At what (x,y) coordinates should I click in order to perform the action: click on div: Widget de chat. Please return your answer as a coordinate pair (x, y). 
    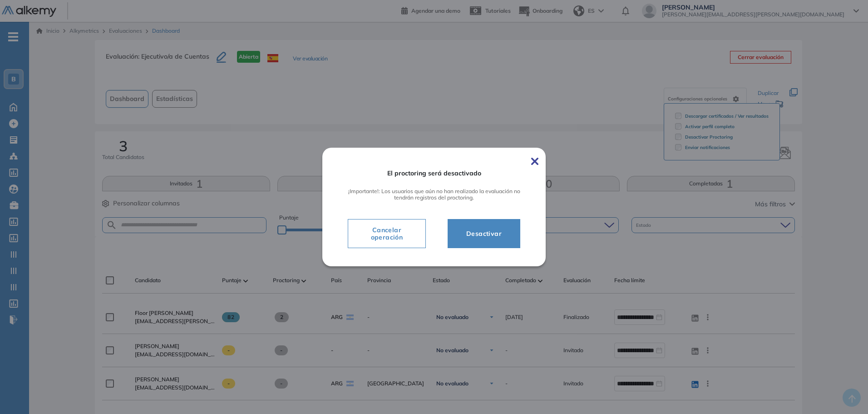
    Looking at the image, I should click on (846, 393).